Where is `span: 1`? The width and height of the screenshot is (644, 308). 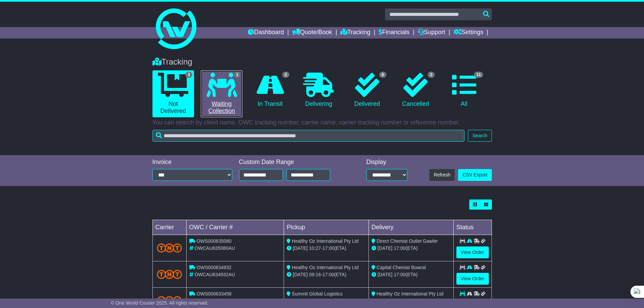
span: 1 is located at coordinates (237, 75).